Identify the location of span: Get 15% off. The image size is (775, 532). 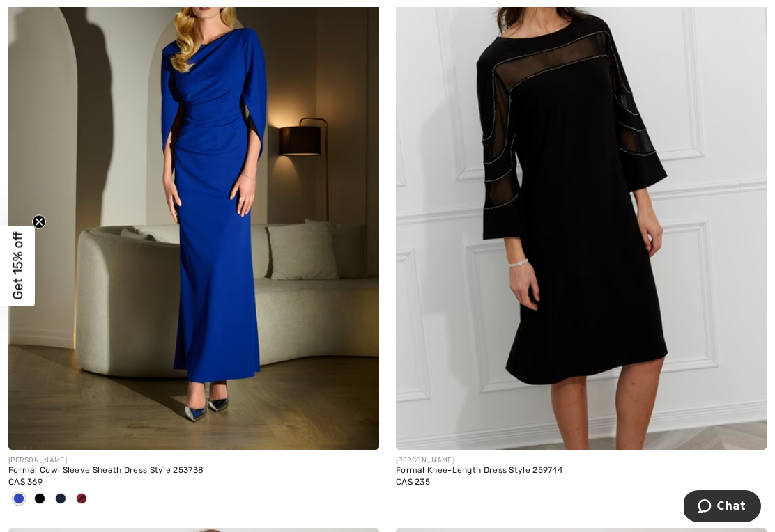
(18, 266).